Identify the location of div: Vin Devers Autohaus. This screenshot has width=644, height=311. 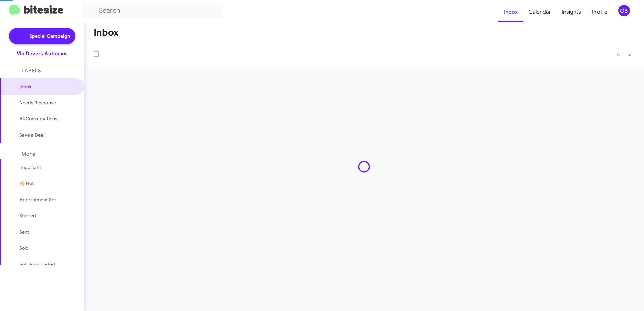
(42, 53).